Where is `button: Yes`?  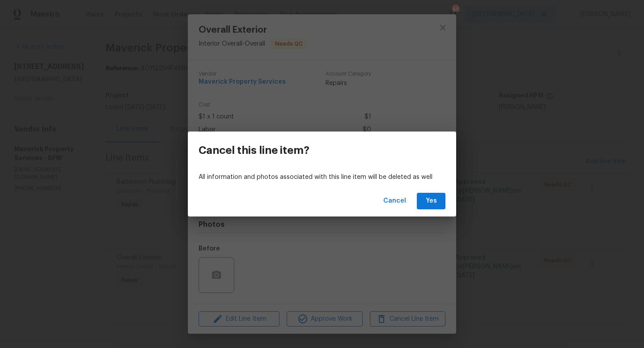 button: Yes is located at coordinates (431, 200).